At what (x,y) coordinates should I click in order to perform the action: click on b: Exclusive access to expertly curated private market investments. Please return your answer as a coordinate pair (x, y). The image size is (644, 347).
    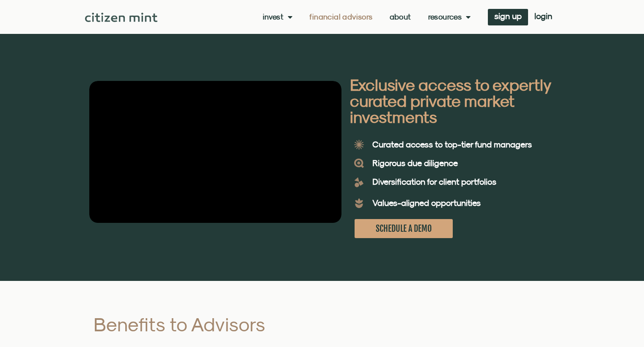
    Looking at the image, I should click on (450, 100).